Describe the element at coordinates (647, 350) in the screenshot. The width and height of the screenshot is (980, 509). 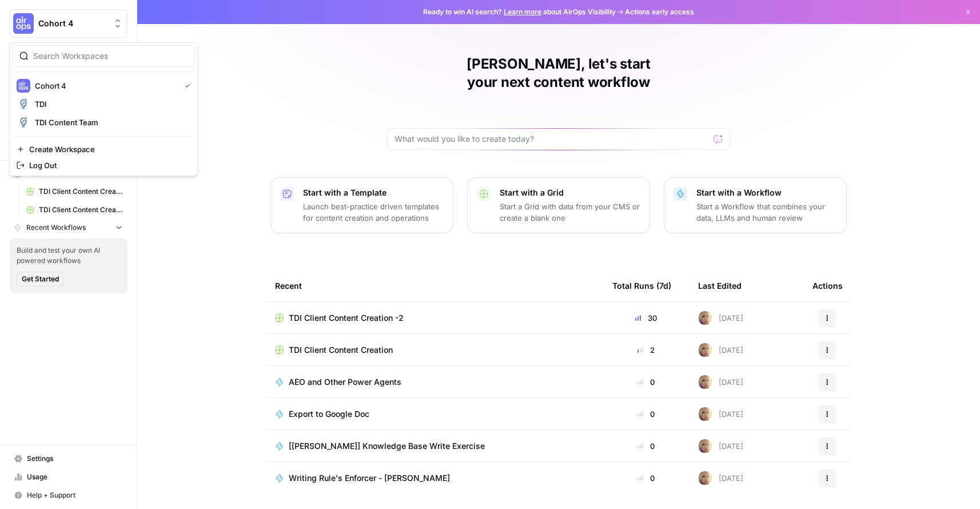
I see `div: 2` at that location.